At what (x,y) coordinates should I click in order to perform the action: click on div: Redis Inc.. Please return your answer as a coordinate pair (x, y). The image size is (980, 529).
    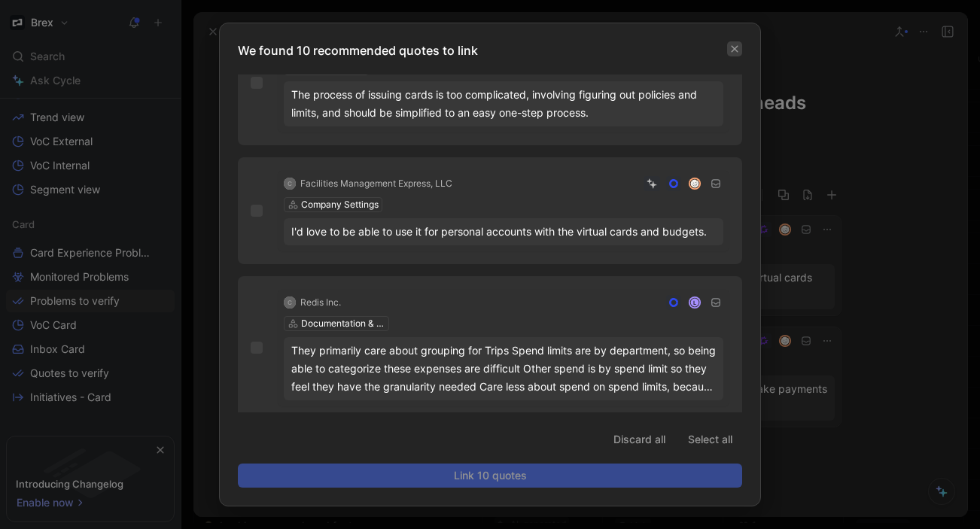
    Looking at the image, I should click on (321, 303).